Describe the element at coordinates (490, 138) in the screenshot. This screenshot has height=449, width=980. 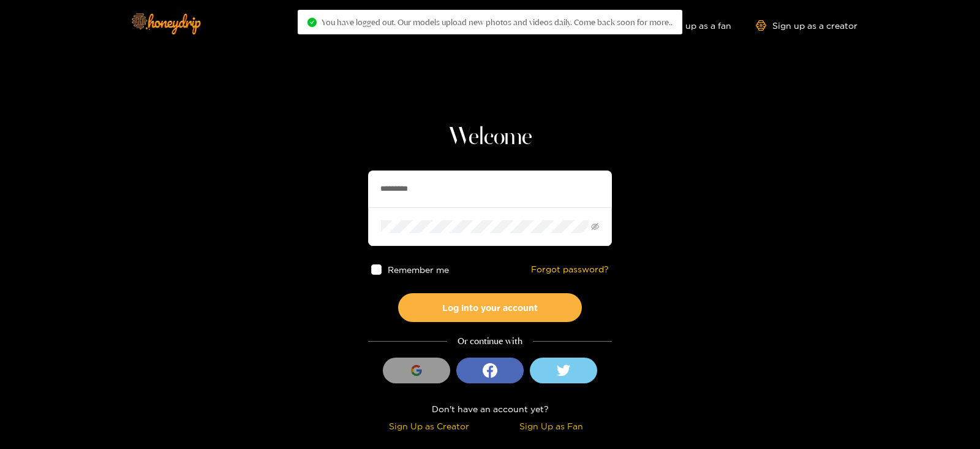
I see `h1: Welcome` at that location.